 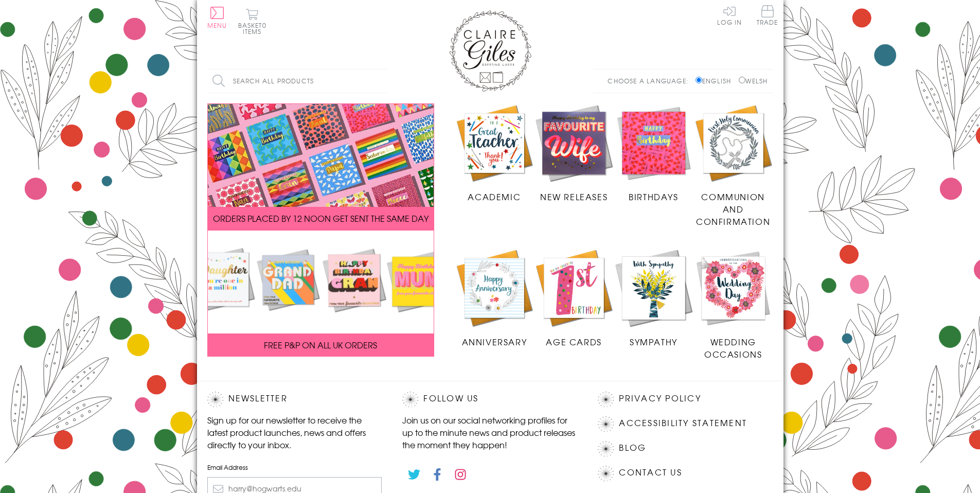 What do you see at coordinates (734, 348) in the screenshot?
I see `span: Wedding Occasions` at bounding box center [734, 348].